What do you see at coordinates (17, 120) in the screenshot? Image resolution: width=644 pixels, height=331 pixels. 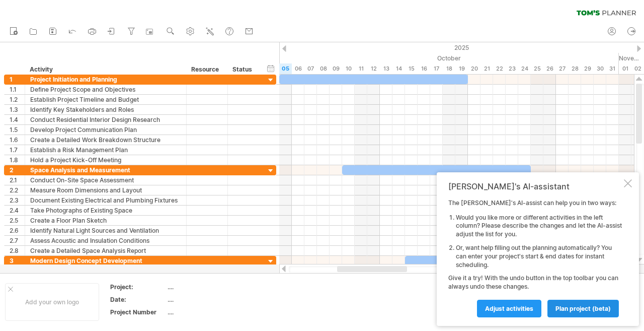 I see `div: 1.4` at bounding box center [17, 120].